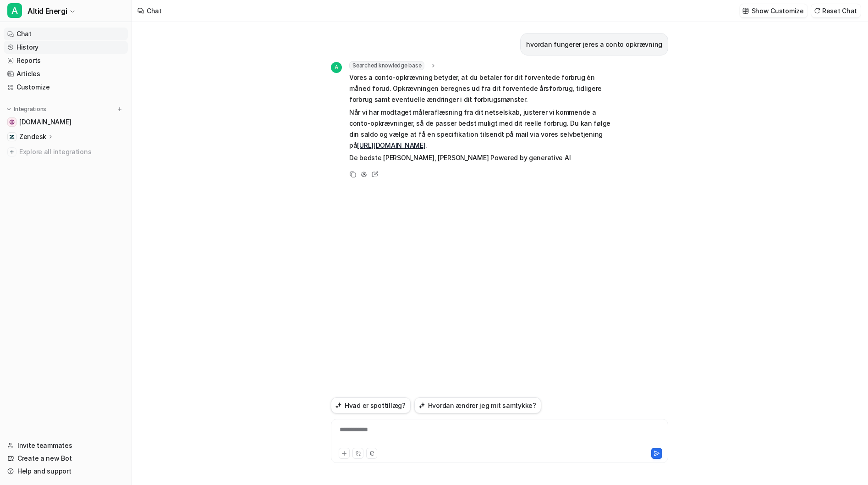 The width and height of the screenshot is (868, 485). I want to click on img: expand menu, so click(9, 109).